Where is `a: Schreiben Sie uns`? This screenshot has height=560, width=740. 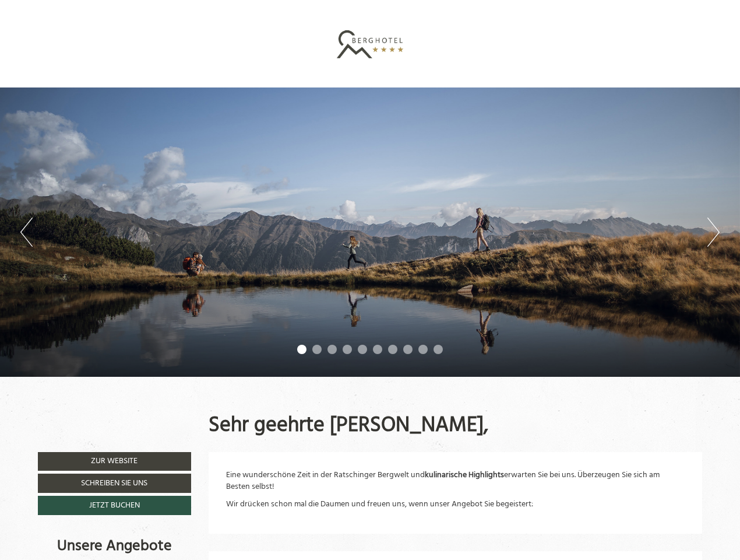
a: Schreiben Sie uns is located at coordinates (114, 483).